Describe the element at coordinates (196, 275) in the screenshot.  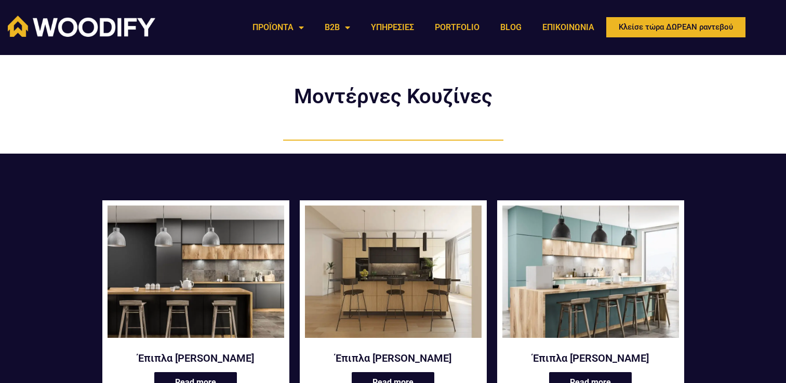
I see `a: Anakena κουζίνα` at that location.